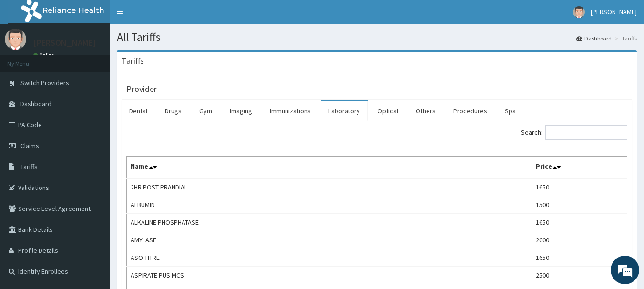 This screenshot has width=644, height=289. What do you see at coordinates (329, 205) in the screenshot?
I see `td: ALBUMIN` at bounding box center [329, 205].